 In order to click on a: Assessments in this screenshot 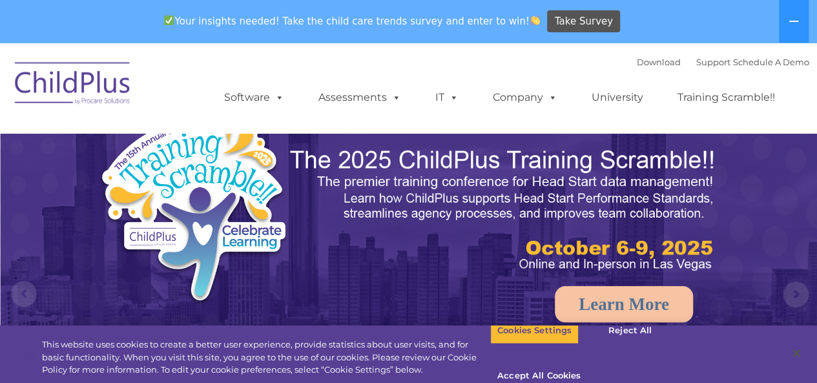, I will do `click(360, 98)`.